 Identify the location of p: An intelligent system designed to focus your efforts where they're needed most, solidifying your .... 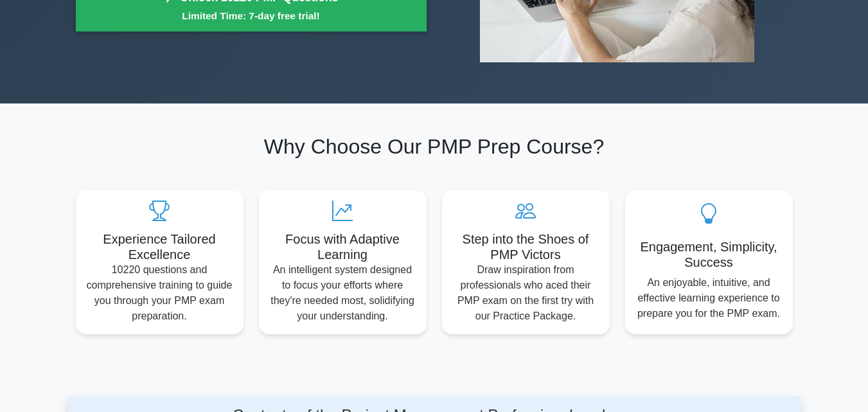
(342, 293).